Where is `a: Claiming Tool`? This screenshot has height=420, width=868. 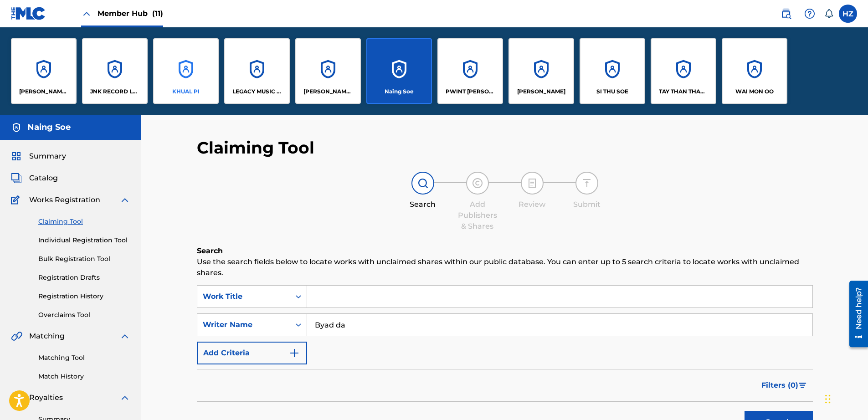
a: Claiming Tool is located at coordinates (85, 221).